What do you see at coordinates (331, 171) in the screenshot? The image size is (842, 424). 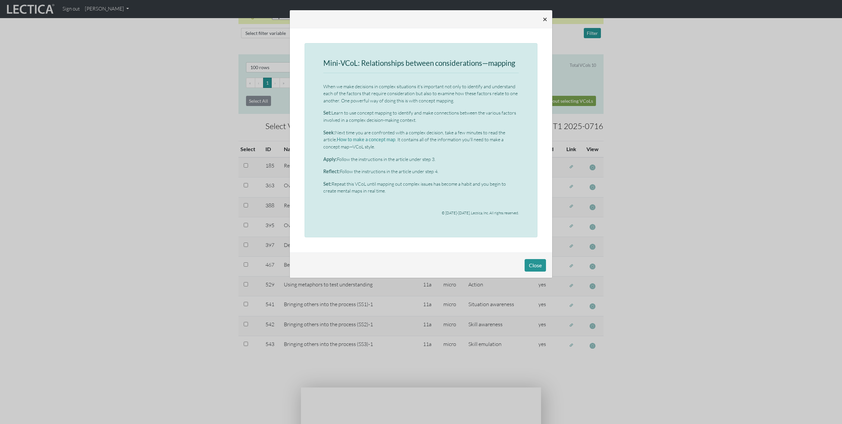 I see `b: Reflect:` at bounding box center [331, 171].